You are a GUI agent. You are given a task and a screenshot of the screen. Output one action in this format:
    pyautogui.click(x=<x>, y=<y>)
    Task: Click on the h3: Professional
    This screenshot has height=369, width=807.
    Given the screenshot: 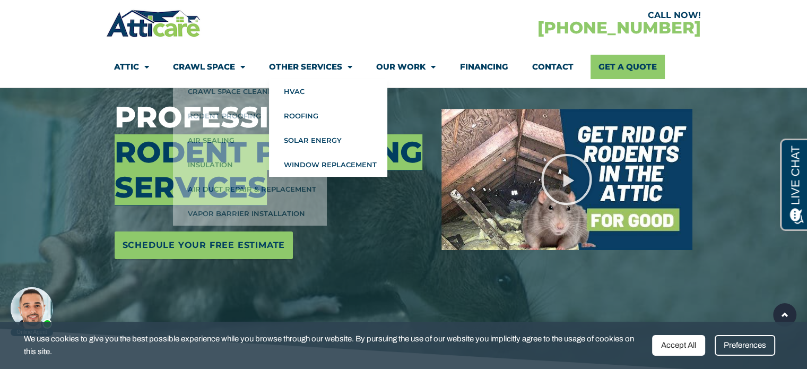 What is the action you would take?
    pyautogui.click(x=270, y=152)
    